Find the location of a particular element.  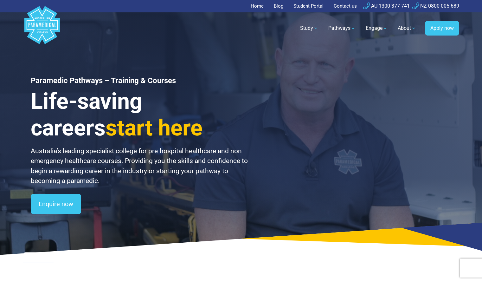

a: Engage is located at coordinates (376, 28).